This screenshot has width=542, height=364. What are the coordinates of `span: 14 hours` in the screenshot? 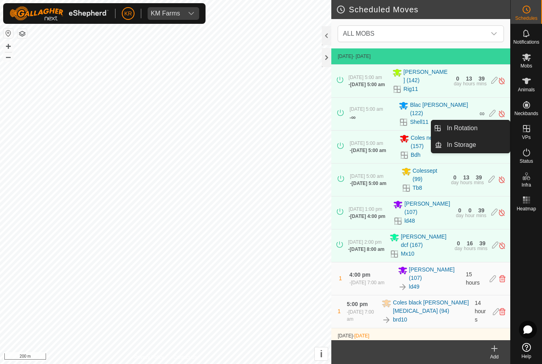 It's located at (481, 311).